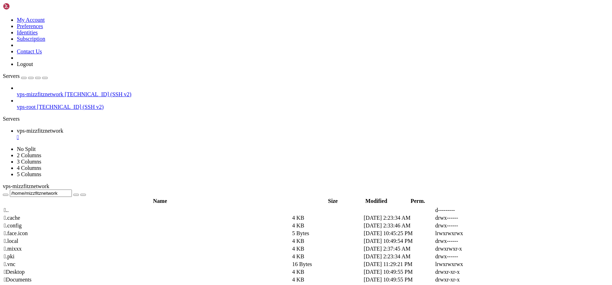 The height and width of the screenshot is (285, 612). Describe the element at coordinates (29, 174) in the screenshot. I see `a: 5 Columns` at that location.